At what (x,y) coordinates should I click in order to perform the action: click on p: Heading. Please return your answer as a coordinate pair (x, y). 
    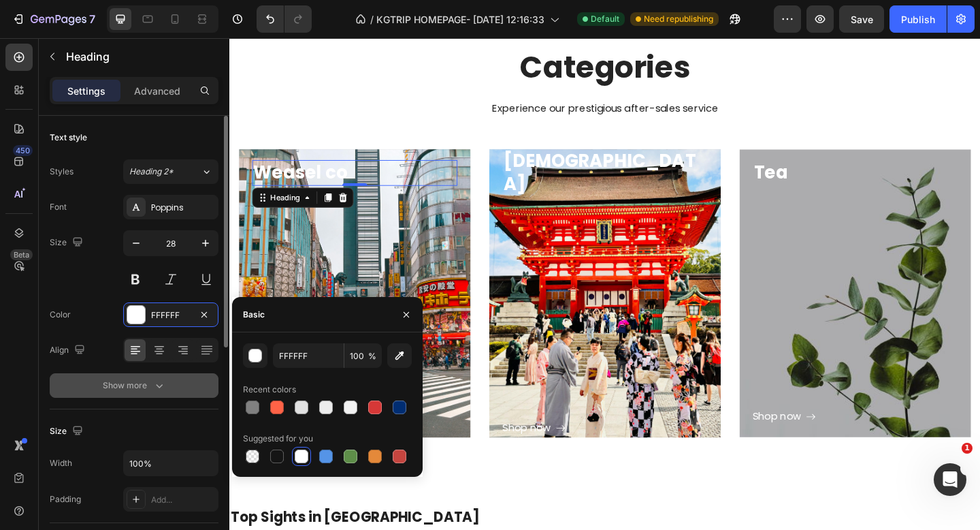
    Looking at the image, I should click on (139, 57).